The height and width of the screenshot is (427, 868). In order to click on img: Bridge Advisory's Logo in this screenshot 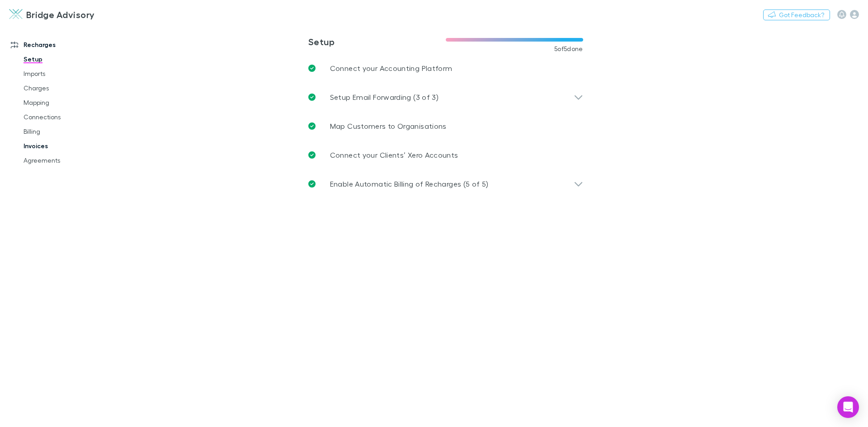, I will do `click(16, 14)`.